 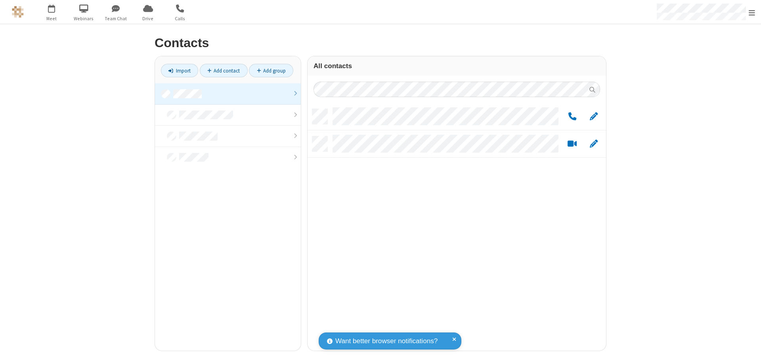 I want to click on span: Webinars, so click(x=84, y=19).